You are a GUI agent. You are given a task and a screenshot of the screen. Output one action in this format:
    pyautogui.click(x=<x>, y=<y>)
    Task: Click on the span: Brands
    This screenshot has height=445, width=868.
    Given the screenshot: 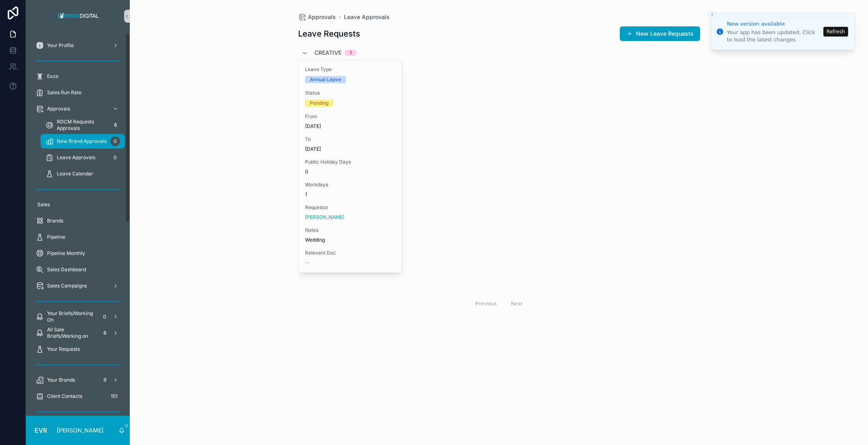 What is the action you would take?
    pyautogui.click(x=55, y=221)
    